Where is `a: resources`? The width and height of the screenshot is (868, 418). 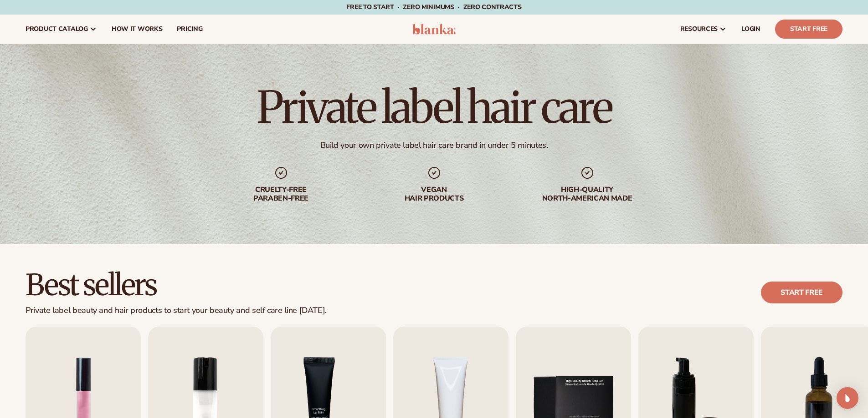 a: resources is located at coordinates (704, 29).